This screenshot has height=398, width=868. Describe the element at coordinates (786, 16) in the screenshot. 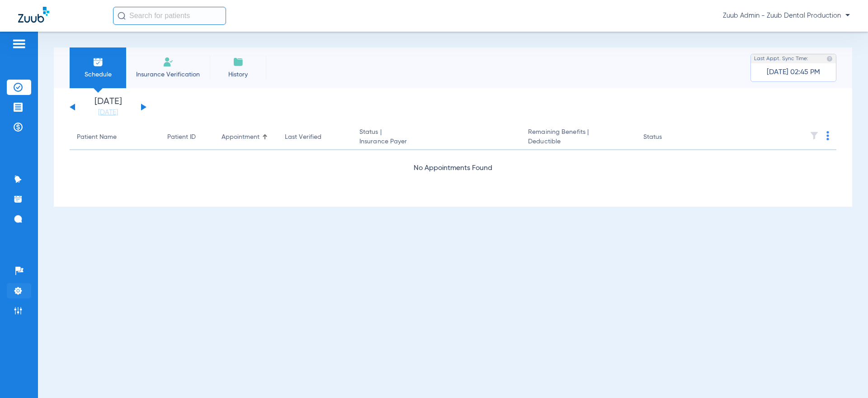

I see `span: Zuub Admin - Zuub Dental Production` at that location.